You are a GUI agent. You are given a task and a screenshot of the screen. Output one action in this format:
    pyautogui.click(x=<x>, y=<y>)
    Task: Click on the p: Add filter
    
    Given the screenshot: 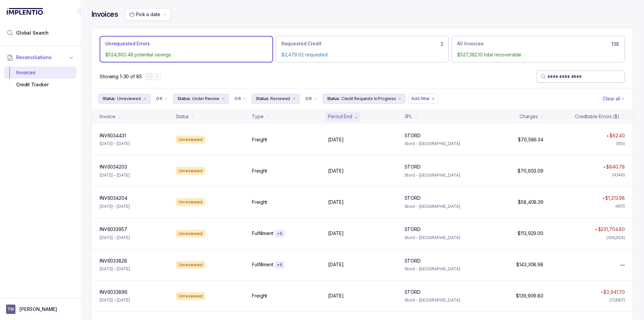 What is the action you would take?
    pyautogui.click(x=420, y=99)
    